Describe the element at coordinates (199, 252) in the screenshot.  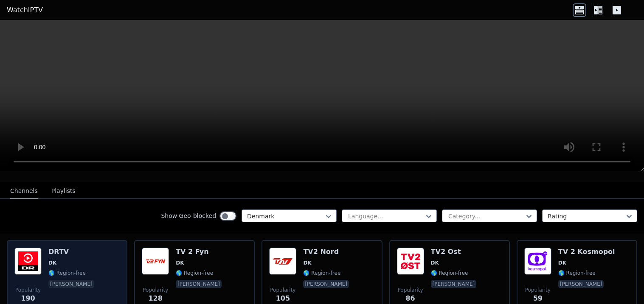
I see `h6: TV 2 Fyn` at that location.